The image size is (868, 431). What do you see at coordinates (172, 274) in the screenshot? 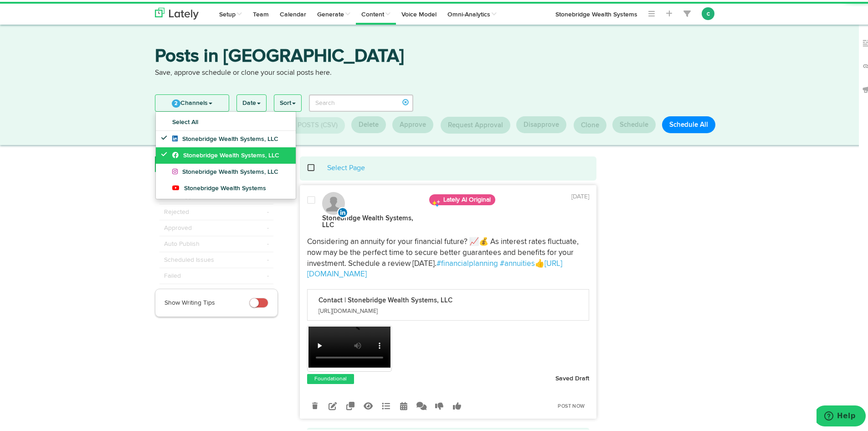
I see `span: Failed` at bounding box center [172, 274].